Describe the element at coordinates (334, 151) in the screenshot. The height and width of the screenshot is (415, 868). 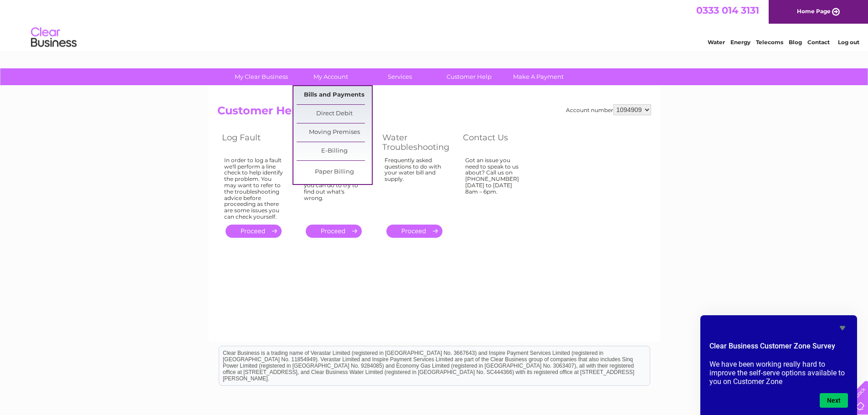
I see `a: E-Billing` at that location.